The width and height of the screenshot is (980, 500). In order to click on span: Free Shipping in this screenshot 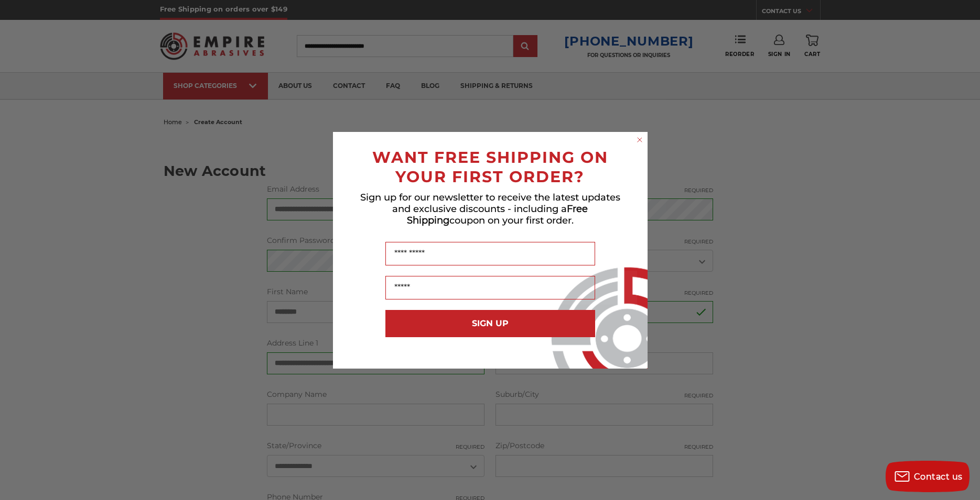, I will do `click(497, 215)`.